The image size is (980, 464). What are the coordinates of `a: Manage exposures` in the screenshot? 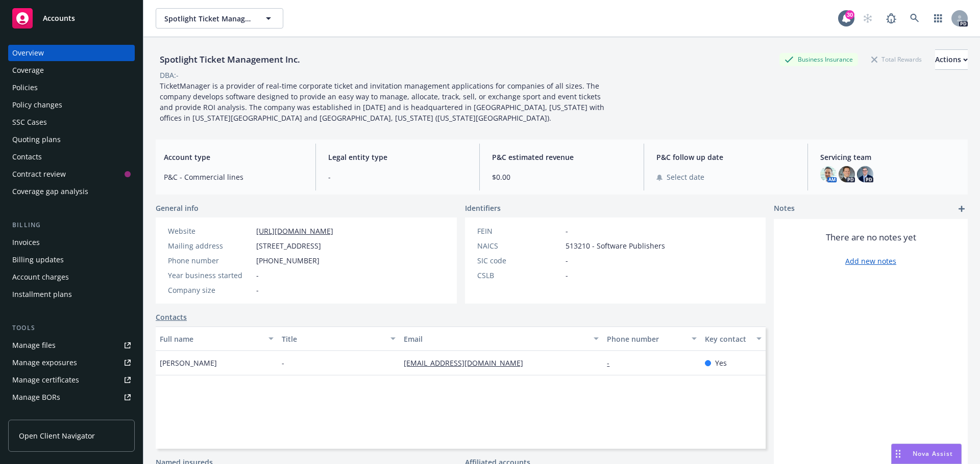 It's located at (72, 363).